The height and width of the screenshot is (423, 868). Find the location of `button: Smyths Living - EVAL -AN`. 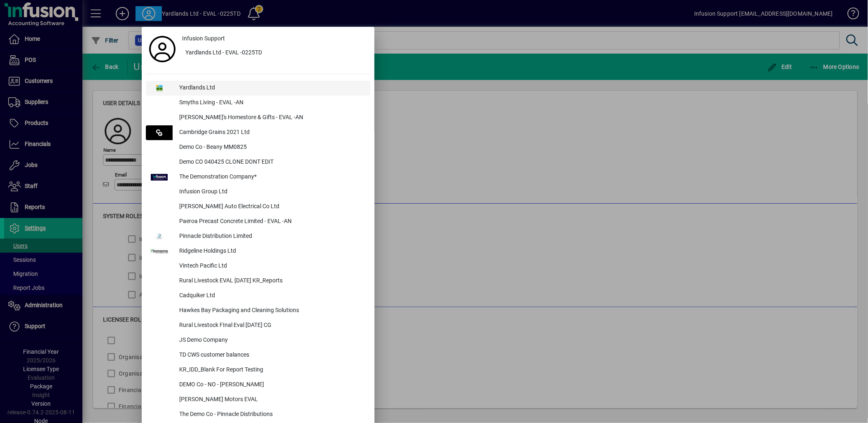

button: Smyths Living - EVAL -AN is located at coordinates (258, 103).